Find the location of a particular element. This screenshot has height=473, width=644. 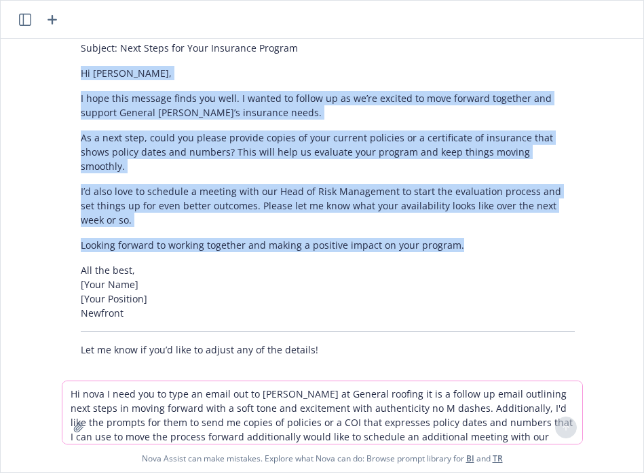

p: Let me know if you’d like to adjust any of the details! is located at coordinates (328, 349).